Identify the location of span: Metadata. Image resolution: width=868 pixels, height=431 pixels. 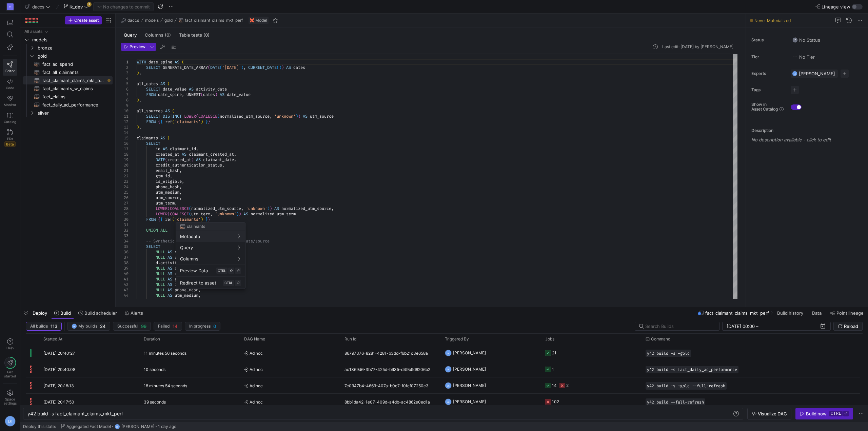
(190, 236).